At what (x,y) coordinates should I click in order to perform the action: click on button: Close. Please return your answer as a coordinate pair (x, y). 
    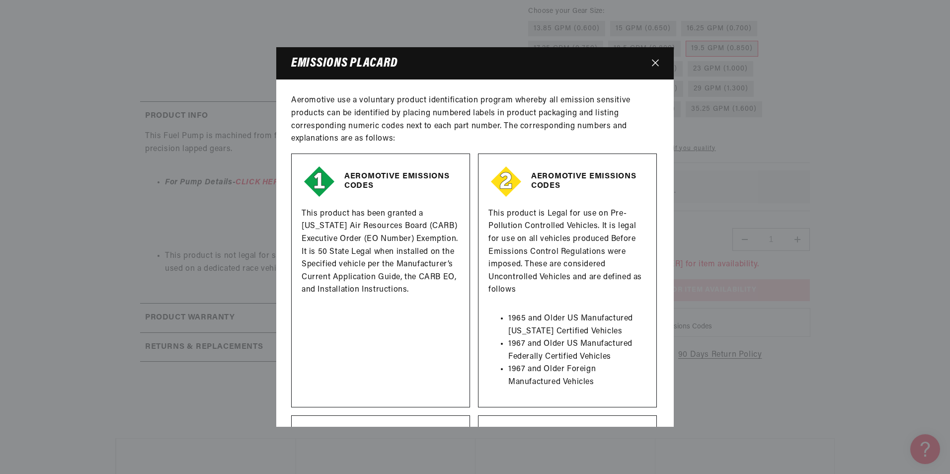
    Looking at the image, I should click on (655, 63).